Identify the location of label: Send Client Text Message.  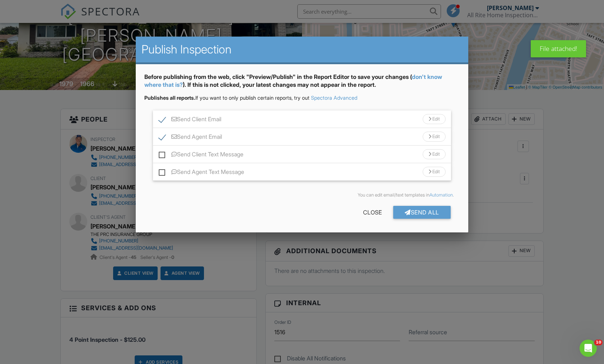
(201, 155).